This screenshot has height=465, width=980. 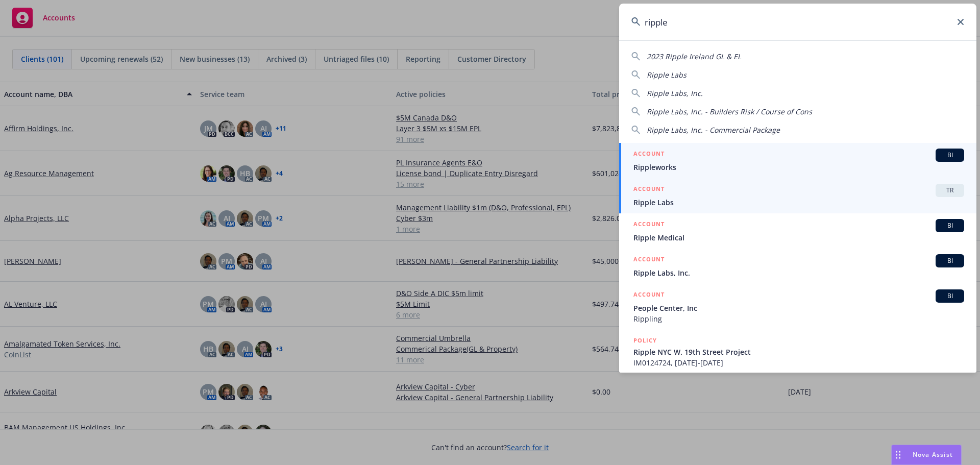 I want to click on a: ACCOUNTBIRipple Labs, Inc., so click(x=797, y=266).